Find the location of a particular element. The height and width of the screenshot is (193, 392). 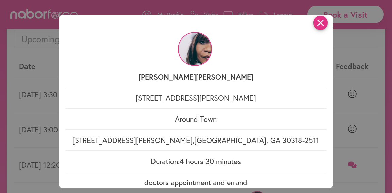

p: Duration: 4 hours 30 minutes is located at coordinates (196, 161).